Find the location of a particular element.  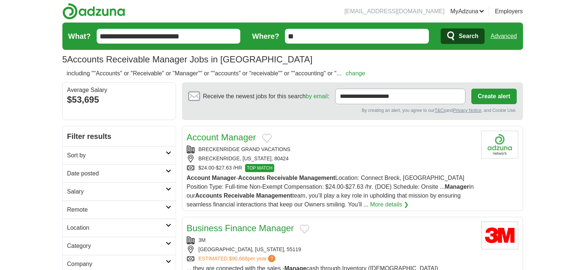

a: Advanced is located at coordinates (504, 36).